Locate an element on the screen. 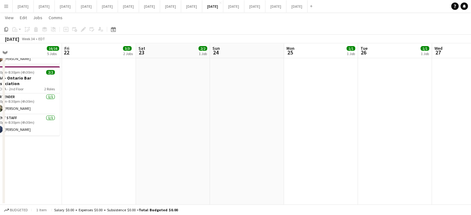 Image resolution: width=471 pixels, height=215 pixels. a: View is located at coordinates (9, 18).